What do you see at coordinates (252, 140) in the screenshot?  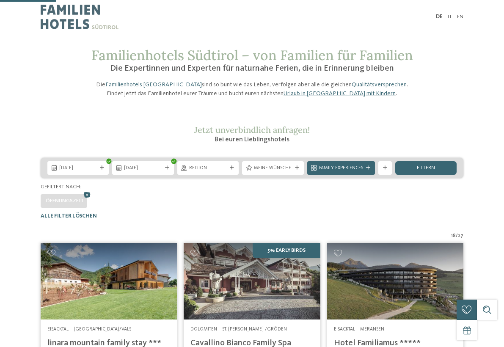 I see `span: Bei euren Lieblingshotels` at bounding box center [252, 140].